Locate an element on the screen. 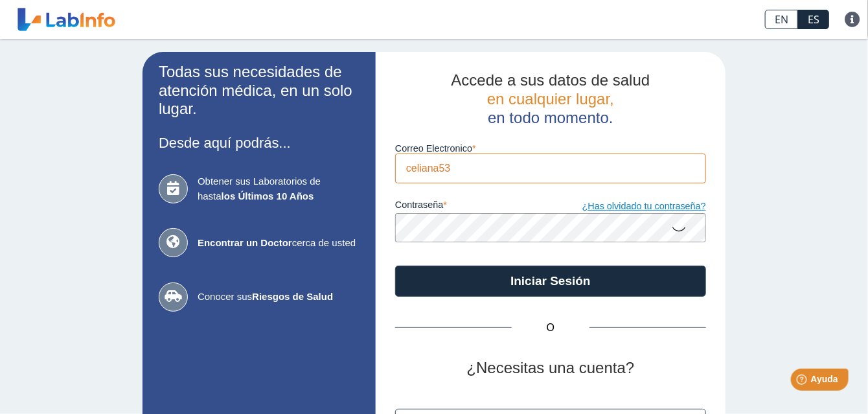 This screenshot has width=868, height=414. h3: Desde aquí podrás... is located at coordinates (259, 142).